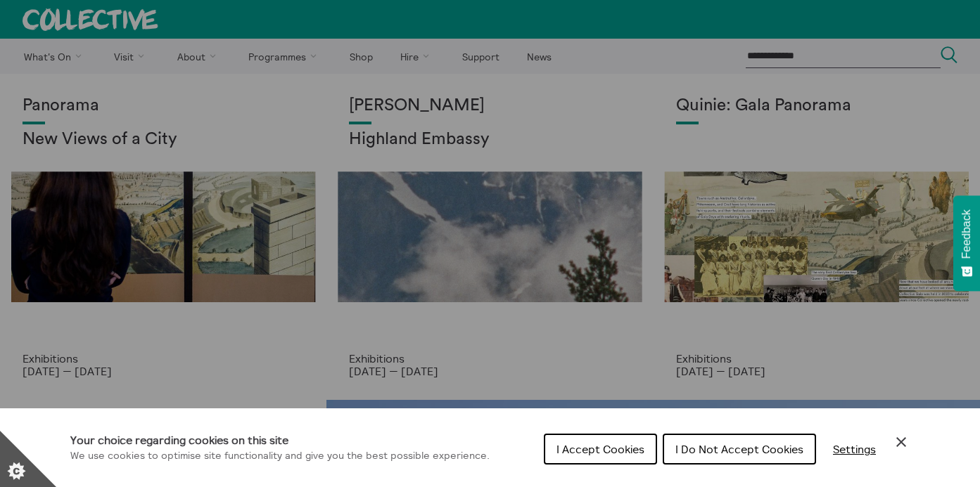  I want to click on span: I Do Not Accept Cookies, so click(740, 449).